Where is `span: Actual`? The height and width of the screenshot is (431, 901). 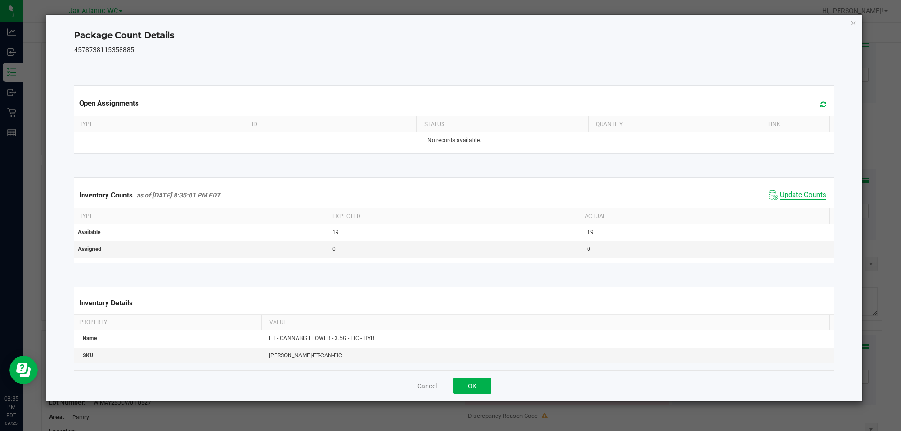 span: Actual is located at coordinates (595, 216).